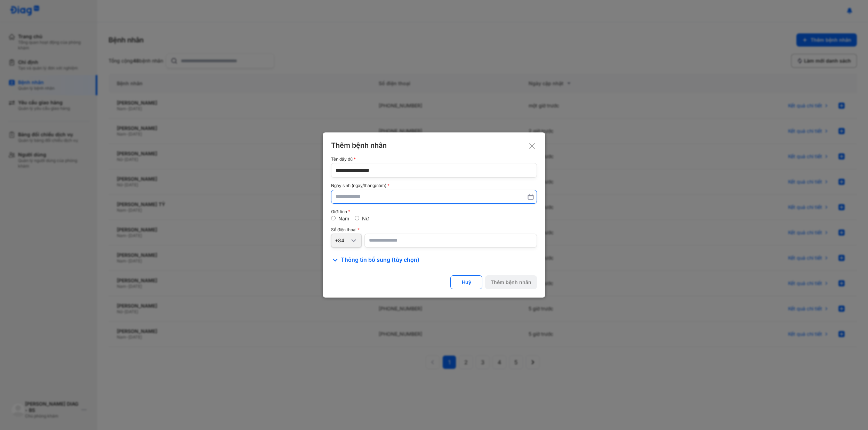  What do you see at coordinates (380, 260) in the screenshot?
I see `span: Thông tin bổ sung (tùy chọn)` at bounding box center [380, 260].